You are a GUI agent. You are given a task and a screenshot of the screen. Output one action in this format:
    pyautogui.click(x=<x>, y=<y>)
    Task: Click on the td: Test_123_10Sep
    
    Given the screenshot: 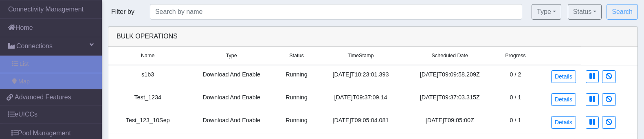 What is the action you would take?
    pyautogui.click(x=148, y=122)
    